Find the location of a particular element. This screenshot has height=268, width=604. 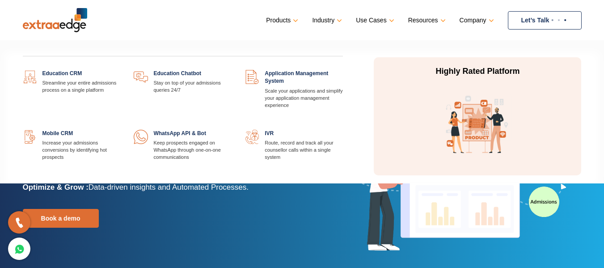

a: Company is located at coordinates (476, 20).